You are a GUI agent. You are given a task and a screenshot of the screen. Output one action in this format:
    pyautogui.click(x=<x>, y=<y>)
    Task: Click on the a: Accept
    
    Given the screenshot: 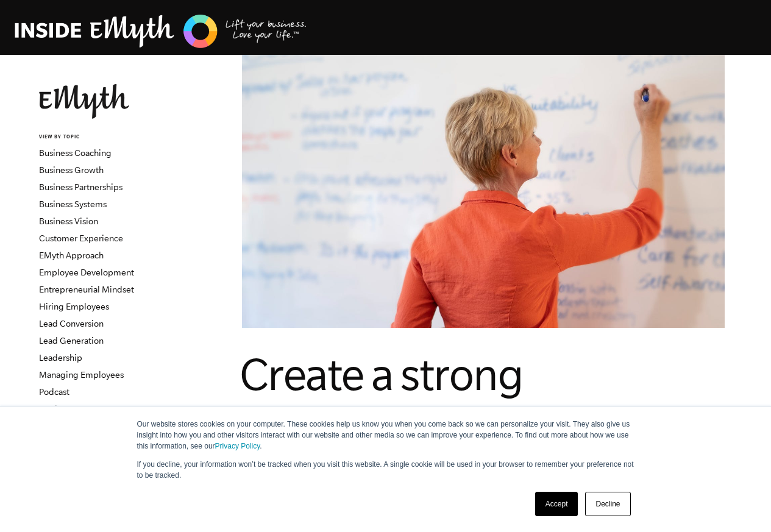 What is the action you would take?
    pyautogui.click(x=556, y=504)
    